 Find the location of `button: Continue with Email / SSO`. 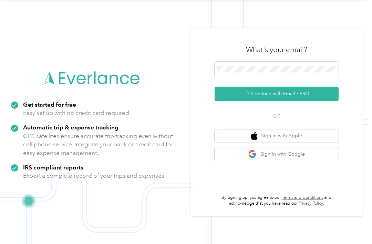

button: Continue with Email / SSO is located at coordinates (277, 94).